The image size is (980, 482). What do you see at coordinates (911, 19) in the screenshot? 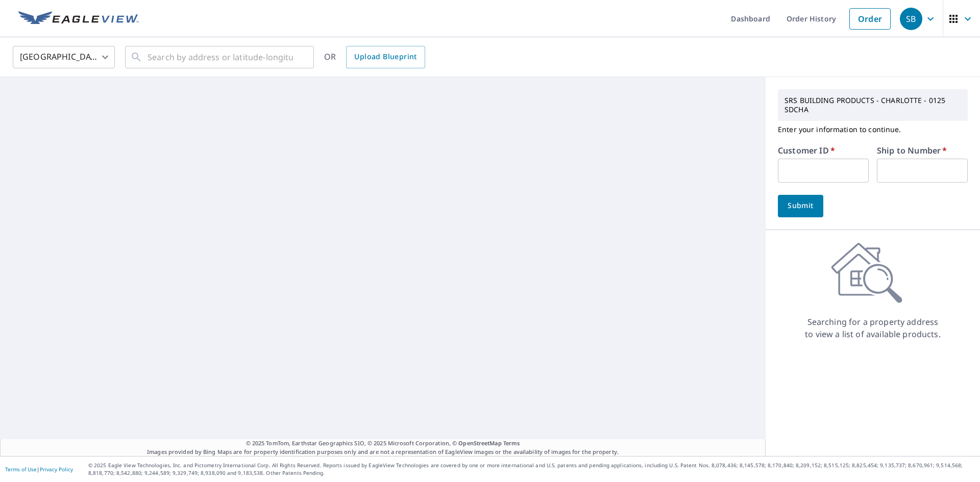
I see `div: SB` at bounding box center [911, 19].